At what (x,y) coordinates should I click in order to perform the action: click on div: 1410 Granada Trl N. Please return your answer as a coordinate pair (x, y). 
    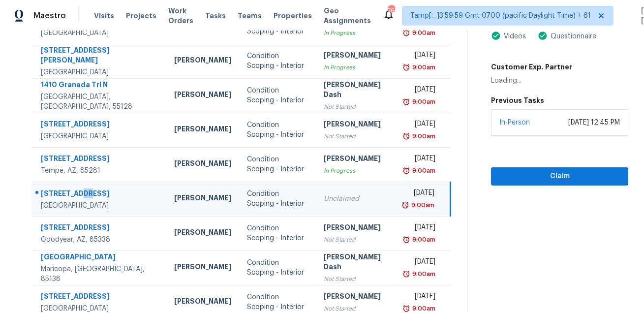
    Looking at the image, I should click on (99, 85).